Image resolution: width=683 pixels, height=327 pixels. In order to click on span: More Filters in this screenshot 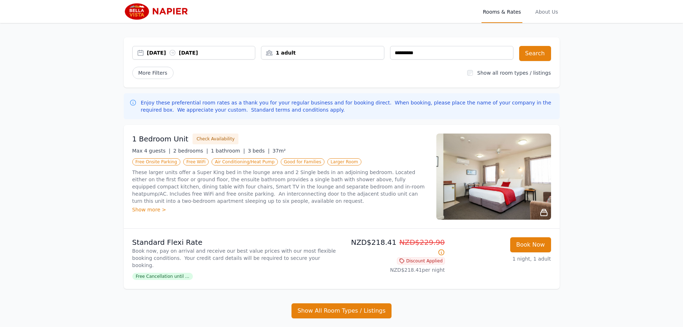, I will do `click(153, 73)`.